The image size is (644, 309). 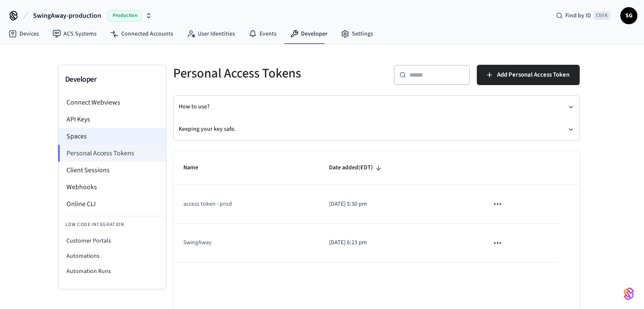 I want to click on li: Spaces, so click(x=112, y=136).